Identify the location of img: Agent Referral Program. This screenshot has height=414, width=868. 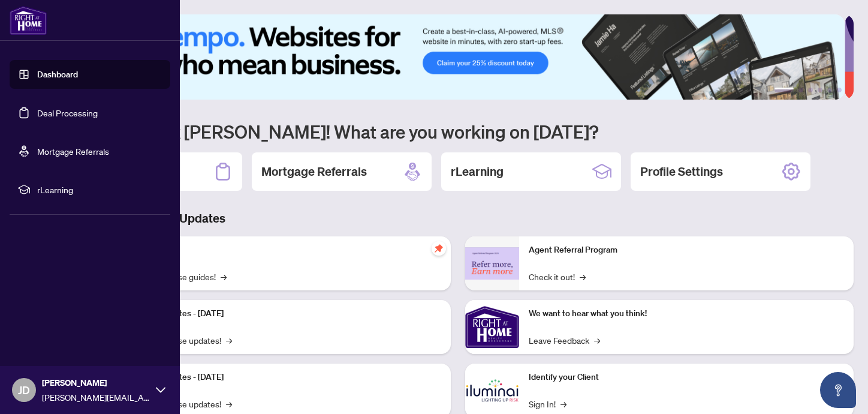
(492, 263).